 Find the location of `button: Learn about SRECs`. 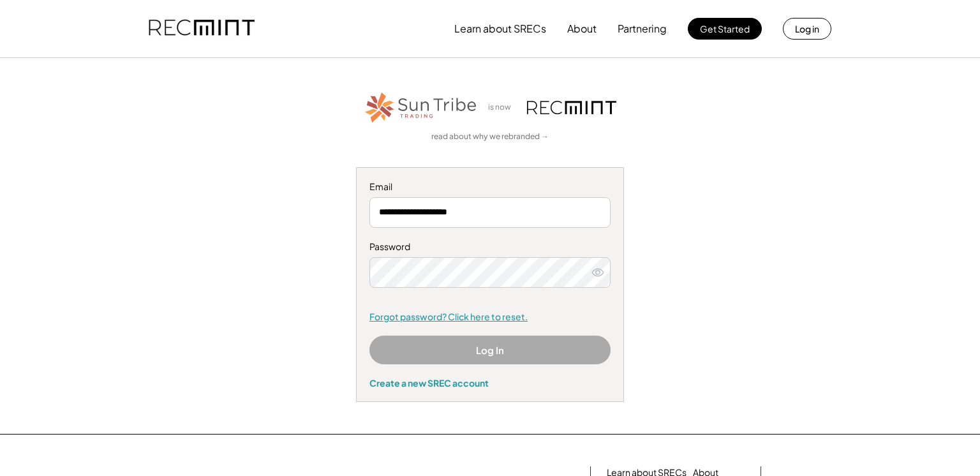

button: Learn about SRECs is located at coordinates (501, 29).